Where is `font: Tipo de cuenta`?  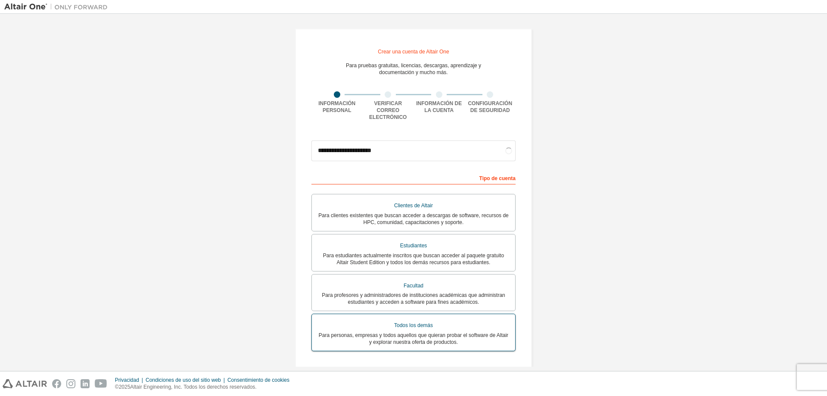 font: Tipo de cuenta is located at coordinates (497, 178).